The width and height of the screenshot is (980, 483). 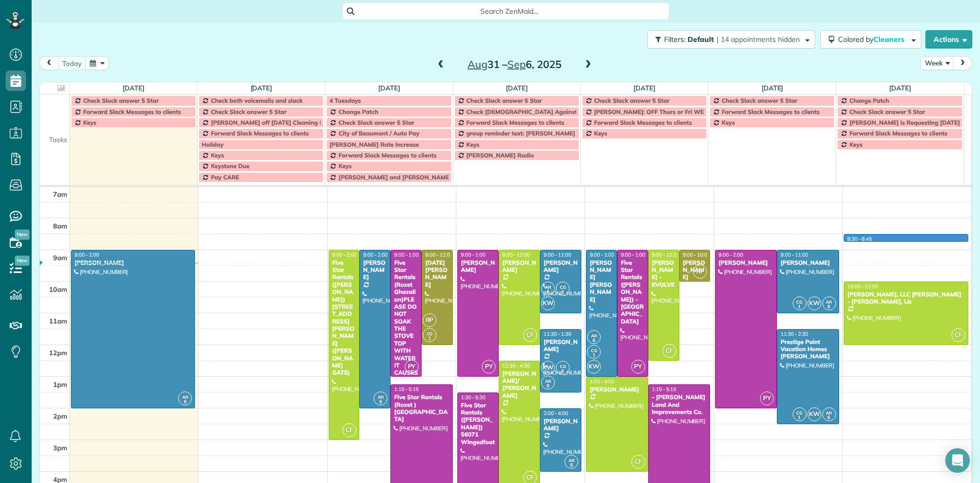 I want to click on span: 1pm, so click(x=60, y=385).